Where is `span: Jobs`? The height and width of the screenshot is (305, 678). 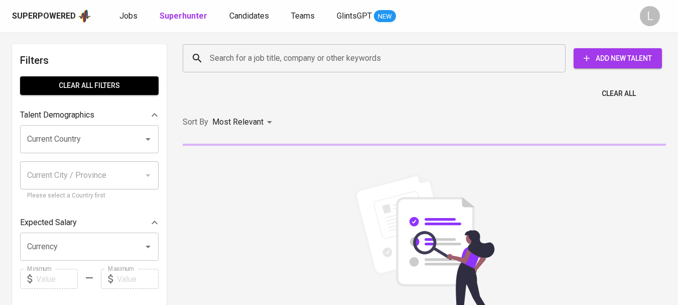 span: Jobs is located at coordinates (128, 16).